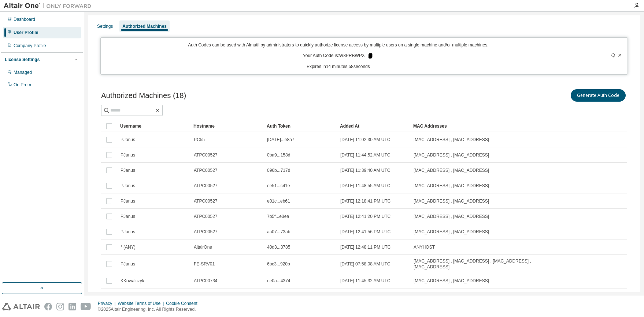 The height and width of the screenshot is (317, 644). What do you see at coordinates (30, 46) in the screenshot?
I see `div: Company Profile` at bounding box center [30, 46].